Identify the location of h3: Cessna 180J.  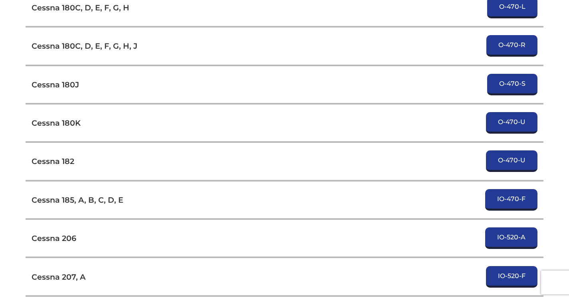
(55, 85).